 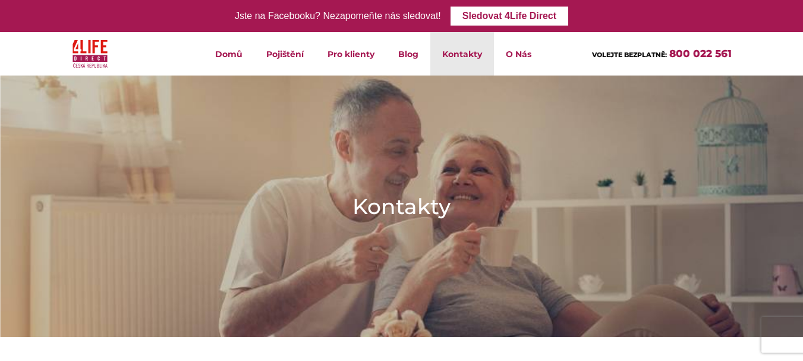 I want to click on a: 800 022 561, so click(x=700, y=53).